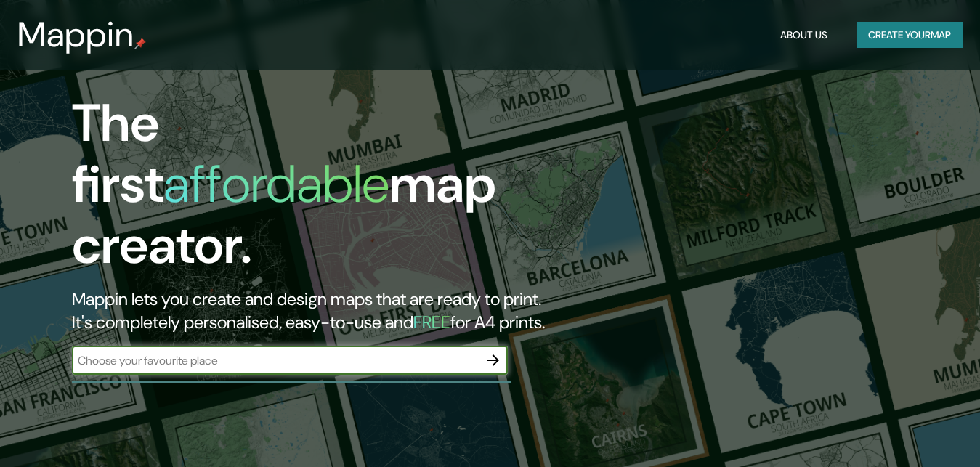 This screenshot has width=980, height=467. Describe the element at coordinates (432, 321) in the screenshot. I see `h5: FREE` at that location.